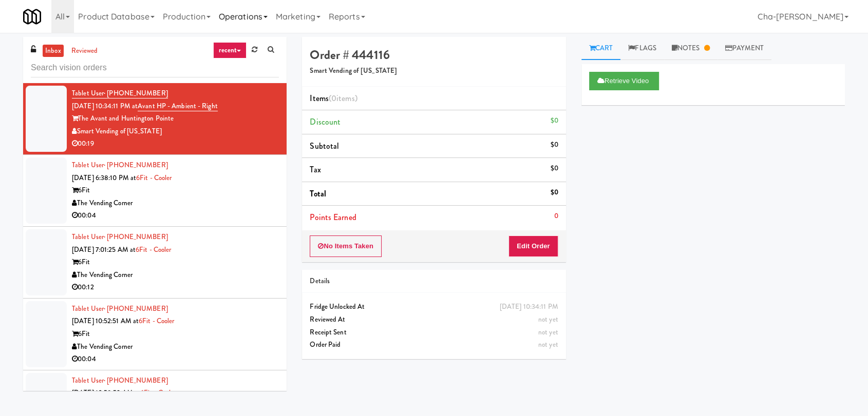 The height and width of the screenshot is (416, 868). I want to click on a: Avant HP - Ambient - Right, so click(178, 106).